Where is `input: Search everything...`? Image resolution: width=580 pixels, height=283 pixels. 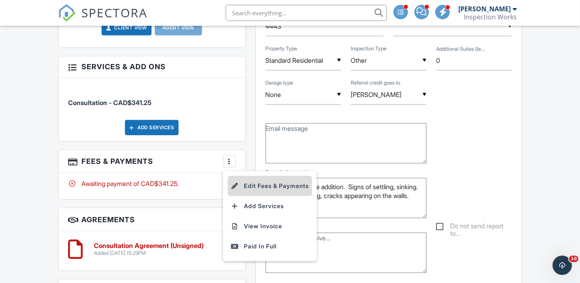
input: Search everything... is located at coordinates (306, 13).